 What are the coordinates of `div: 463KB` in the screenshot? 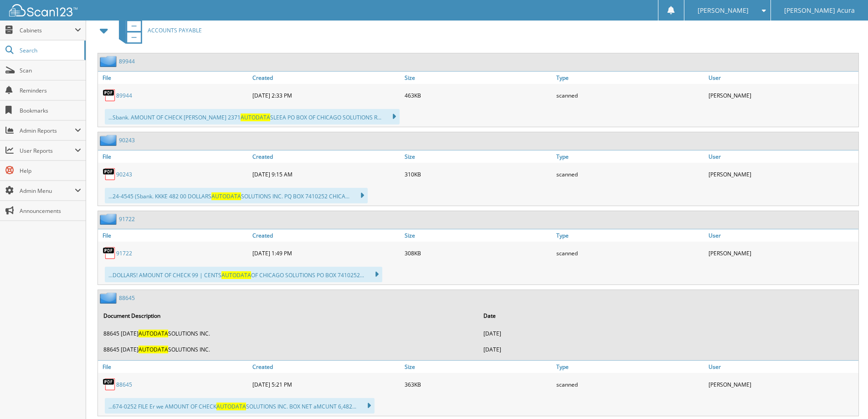 It's located at (479, 95).